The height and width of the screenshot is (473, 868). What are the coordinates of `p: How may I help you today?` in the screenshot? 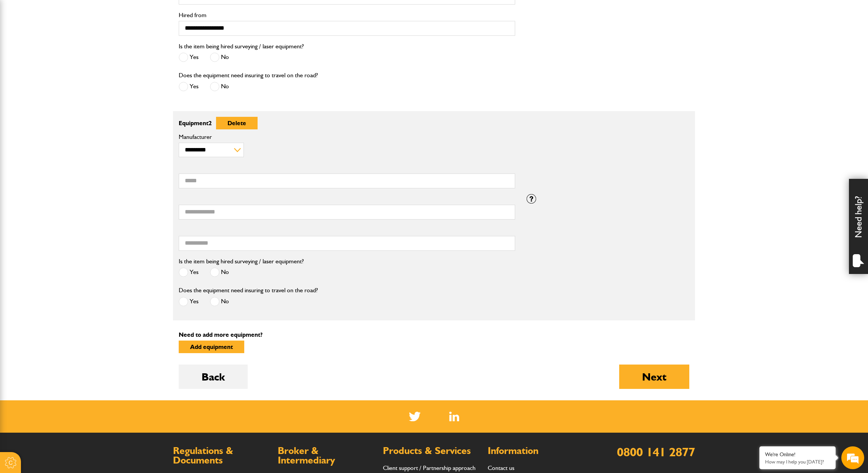 It's located at (798, 461).